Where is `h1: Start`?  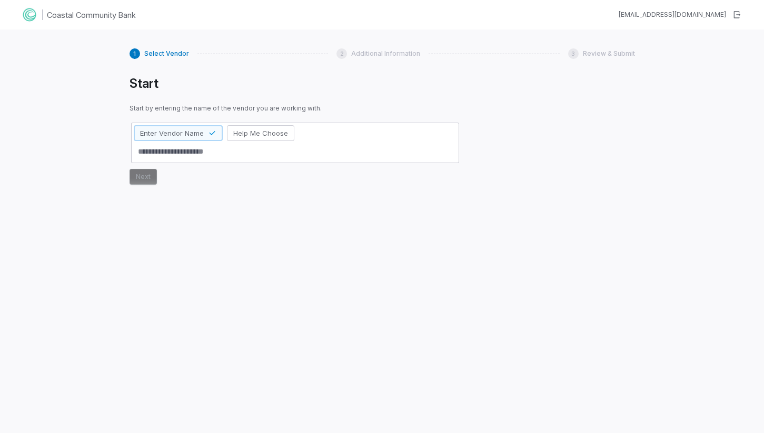 h1: Start is located at coordinates (295, 84).